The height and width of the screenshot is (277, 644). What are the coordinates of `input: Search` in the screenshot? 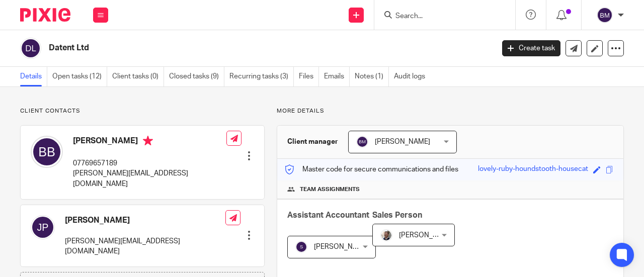 It's located at (440, 16).